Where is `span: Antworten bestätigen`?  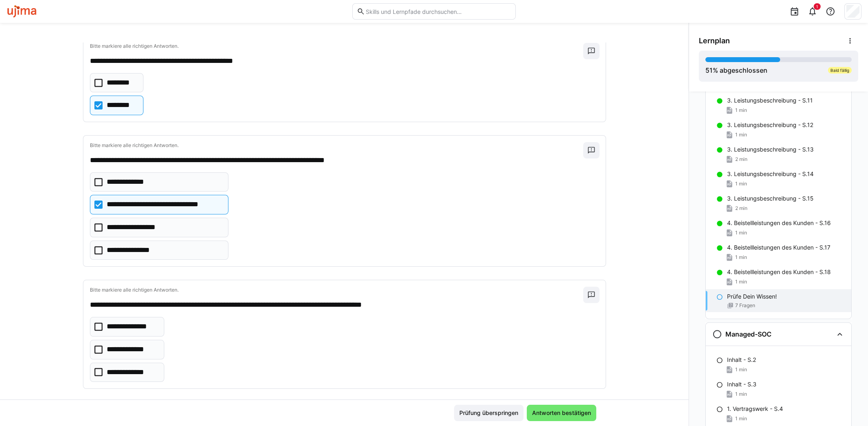
span: Antworten bestätigen is located at coordinates (562, 413).